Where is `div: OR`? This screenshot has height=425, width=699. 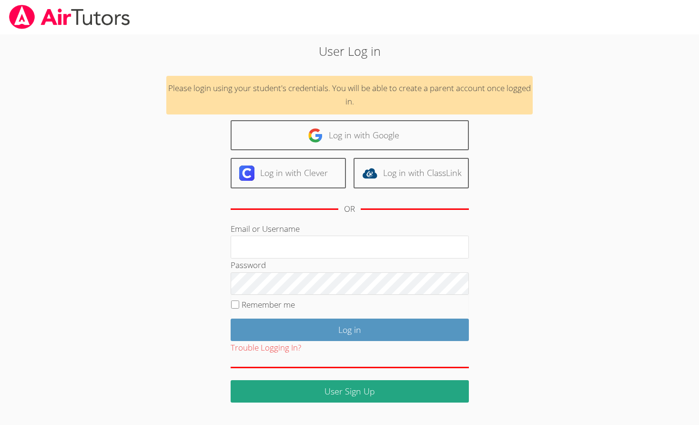
div: OR is located at coordinates (349, 209).